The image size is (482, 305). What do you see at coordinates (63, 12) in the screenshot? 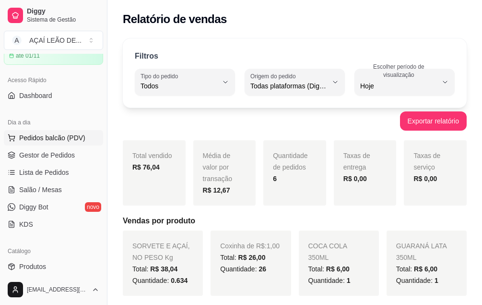
I see `span: Diggy` at bounding box center [63, 12].